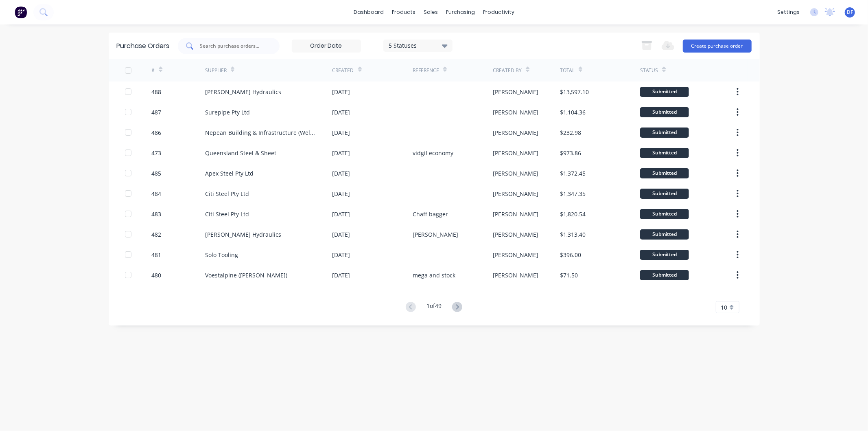  What do you see at coordinates (156, 275) in the screenshot?
I see `div: 480` at bounding box center [156, 275].